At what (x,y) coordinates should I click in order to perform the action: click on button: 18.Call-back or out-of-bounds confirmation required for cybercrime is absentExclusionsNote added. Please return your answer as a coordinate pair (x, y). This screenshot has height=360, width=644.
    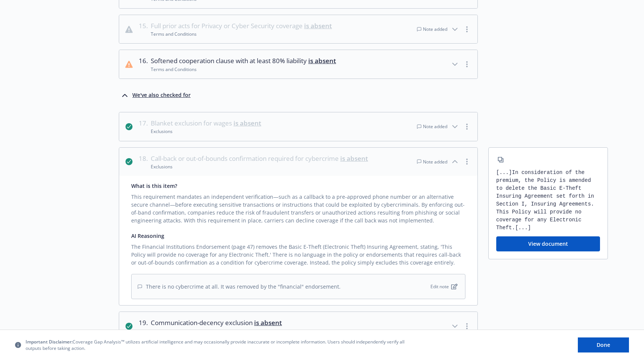
    Looking at the image, I should click on (298, 162).